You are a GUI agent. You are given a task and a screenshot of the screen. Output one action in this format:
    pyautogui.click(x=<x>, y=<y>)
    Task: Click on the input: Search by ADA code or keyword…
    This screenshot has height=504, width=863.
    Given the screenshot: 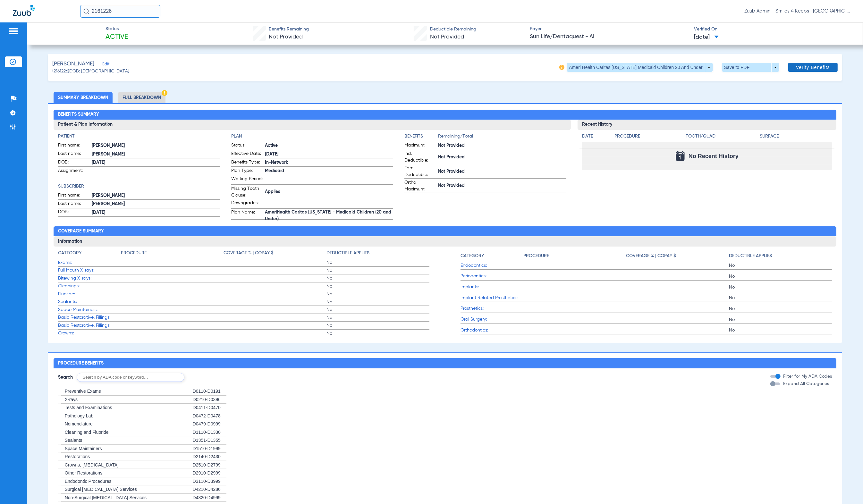 What is the action you would take?
    pyautogui.click(x=131, y=377)
    